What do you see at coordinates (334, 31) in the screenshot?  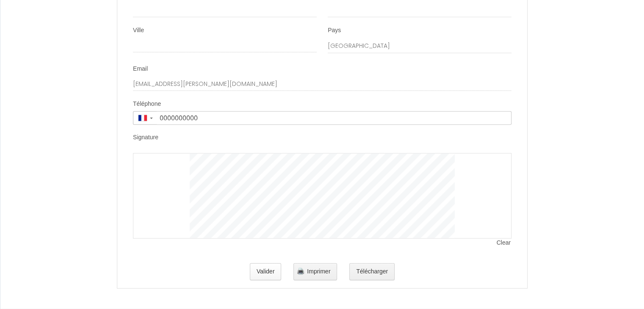 I see `label: Pays` at bounding box center [334, 31].